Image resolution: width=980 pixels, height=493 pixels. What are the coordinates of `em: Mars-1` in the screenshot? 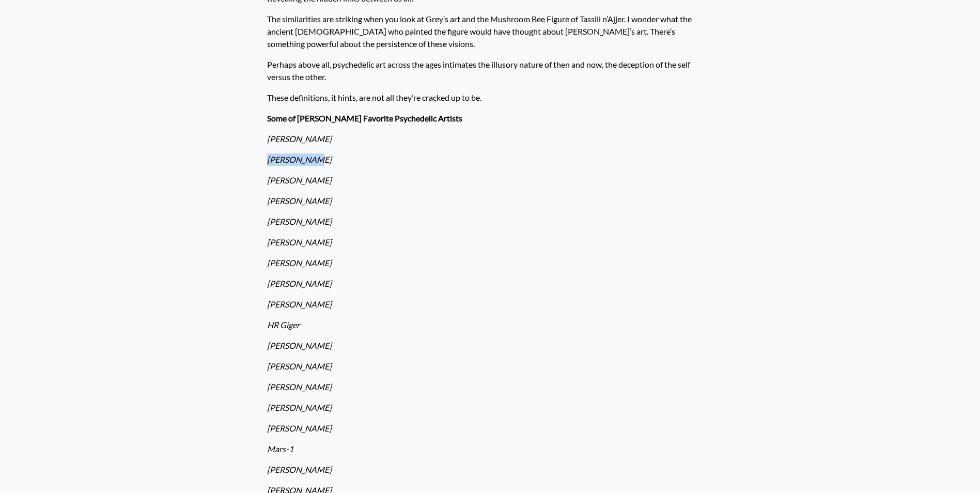 It's located at (280, 449).